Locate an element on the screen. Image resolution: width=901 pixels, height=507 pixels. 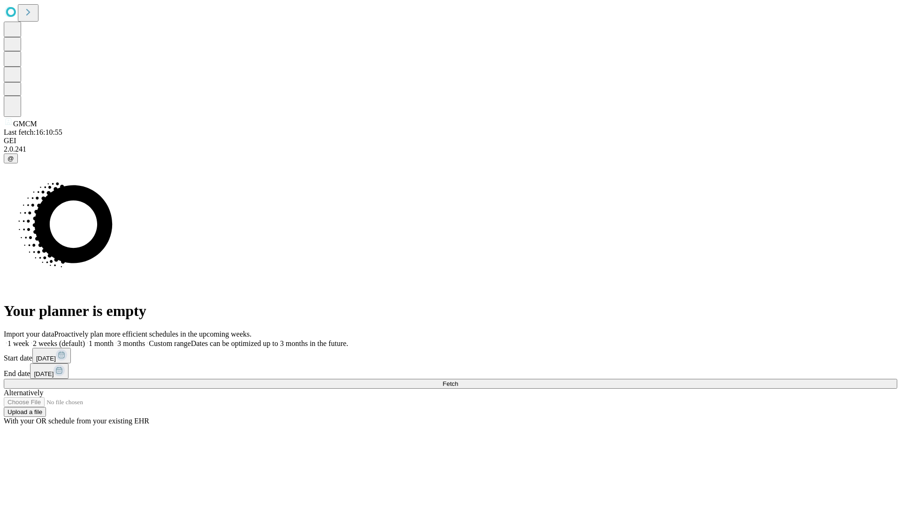
span: Custom range is located at coordinates (169, 343).